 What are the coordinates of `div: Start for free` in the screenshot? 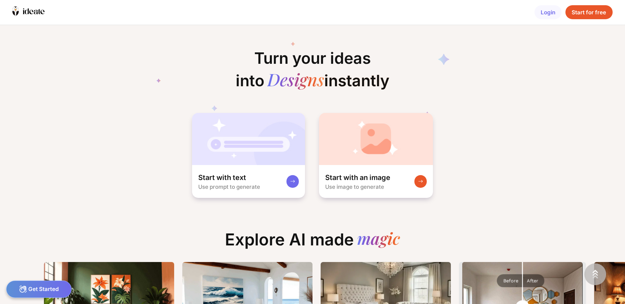 It's located at (589, 12).